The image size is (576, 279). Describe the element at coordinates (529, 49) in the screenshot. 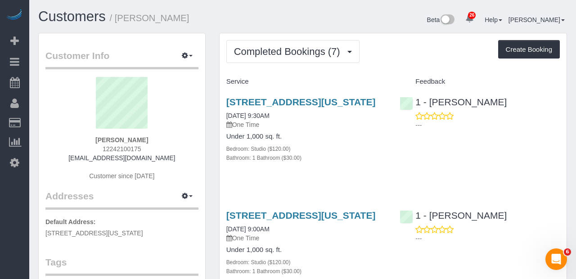

I see `button: Create Booking` at that location.